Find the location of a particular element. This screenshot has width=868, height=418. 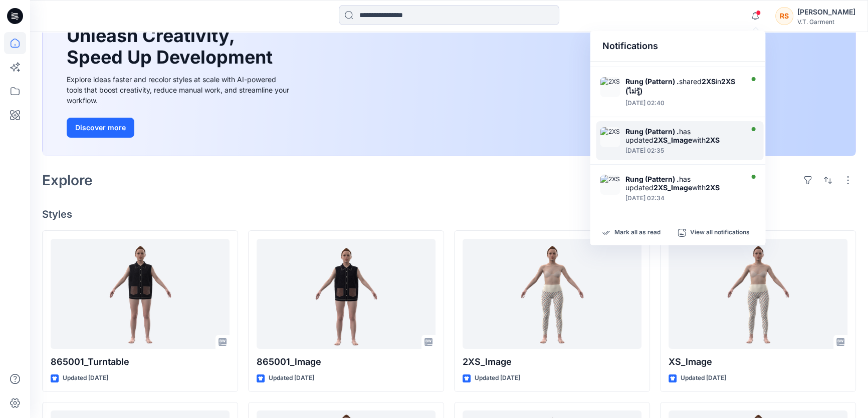

a: Discover more is located at coordinates (179, 128).